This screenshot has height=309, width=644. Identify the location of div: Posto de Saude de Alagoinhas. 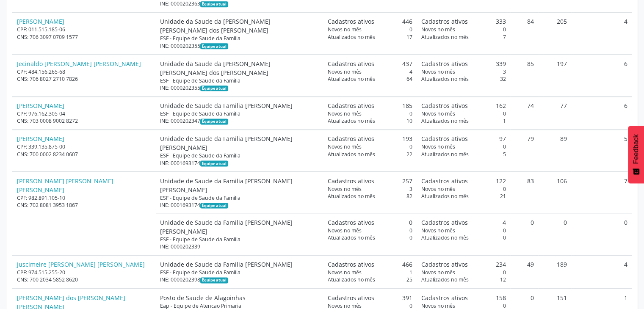
(239, 298).